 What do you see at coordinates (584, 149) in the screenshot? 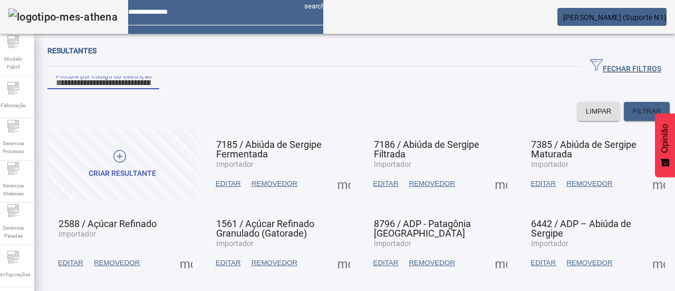
I see `font: 7385 / Abiúda de Sergipe Maturada` at bounding box center [584, 149].